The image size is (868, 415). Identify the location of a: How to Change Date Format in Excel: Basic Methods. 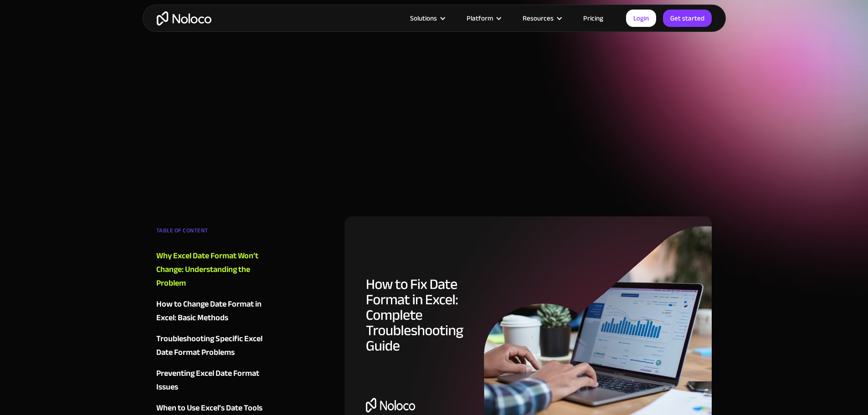
(211, 311).